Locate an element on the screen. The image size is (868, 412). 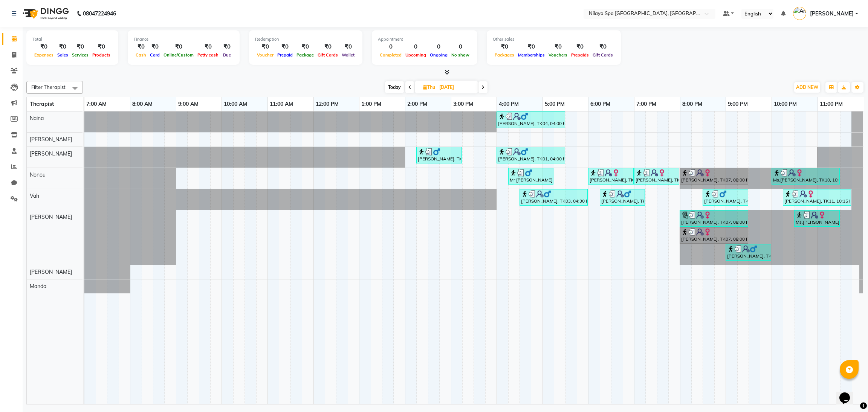
a: 8:00 AM is located at coordinates (143, 104).